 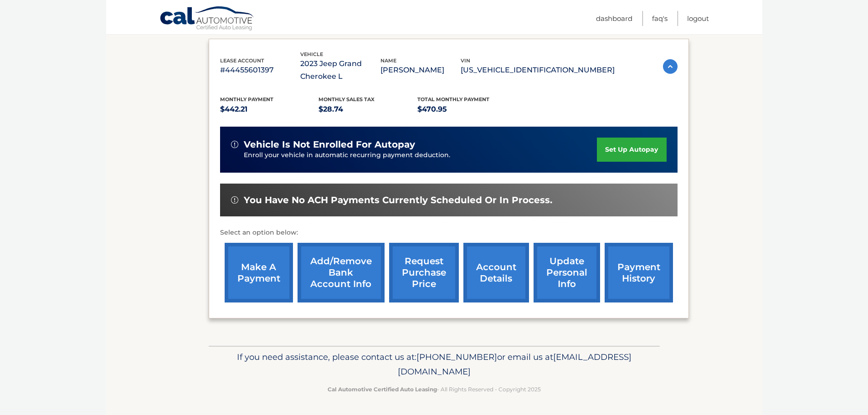 What do you see at coordinates (497, 272) in the screenshot?
I see `a: account details` at bounding box center [497, 272].